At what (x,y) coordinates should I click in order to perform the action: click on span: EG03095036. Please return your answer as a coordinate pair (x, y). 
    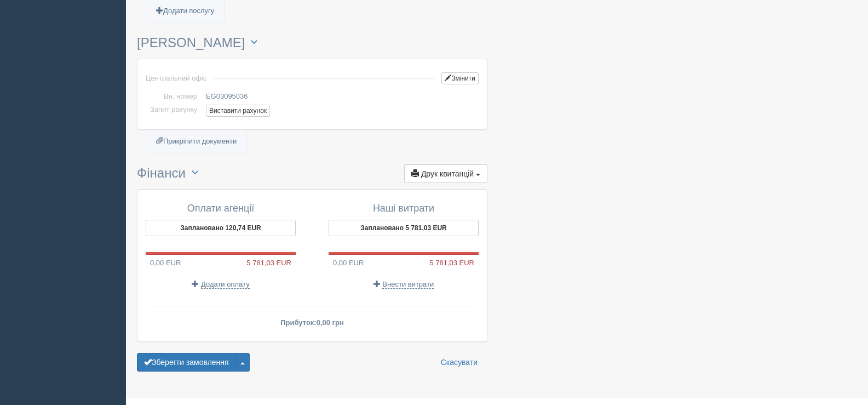
    Looking at the image, I should click on (226, 96).